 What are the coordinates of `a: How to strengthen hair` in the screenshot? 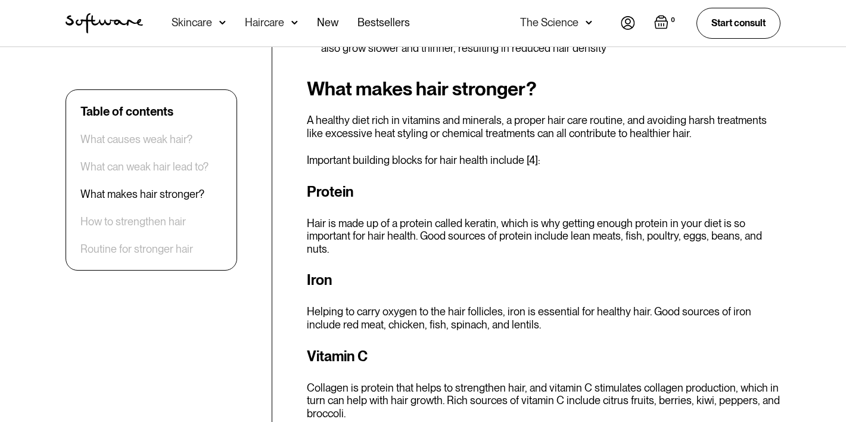 It's located at (133, 222).